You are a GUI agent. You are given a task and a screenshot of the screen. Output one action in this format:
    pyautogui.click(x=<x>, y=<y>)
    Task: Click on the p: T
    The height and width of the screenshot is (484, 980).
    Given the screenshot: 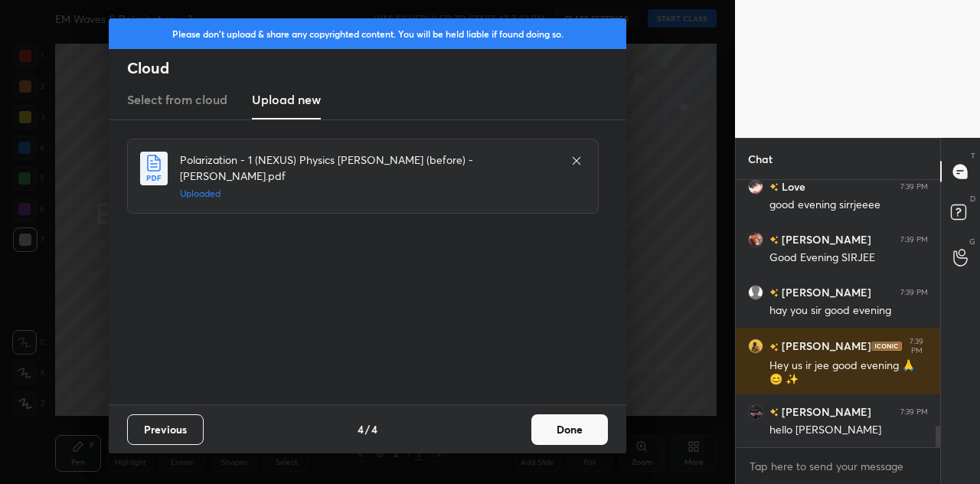 What is the action you would take?
    pyautogui.click(x=973, y=156)
    